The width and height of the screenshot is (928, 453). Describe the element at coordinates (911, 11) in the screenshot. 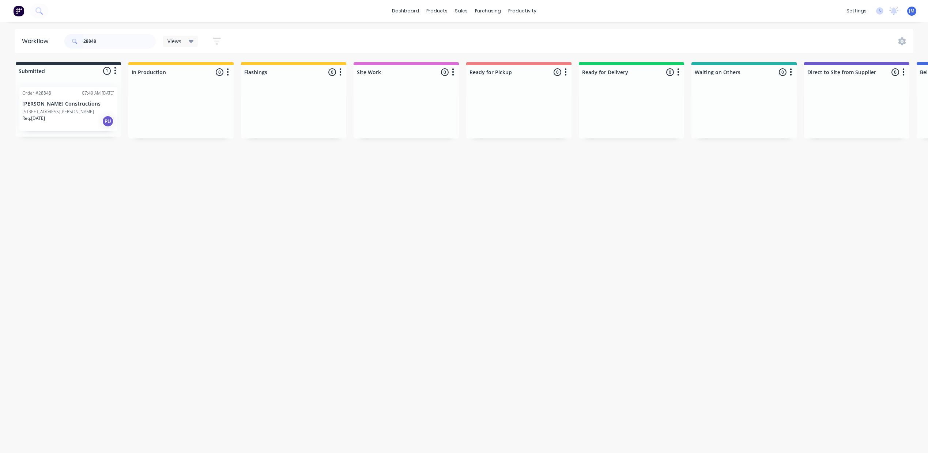

I see `span: JM` at that location.